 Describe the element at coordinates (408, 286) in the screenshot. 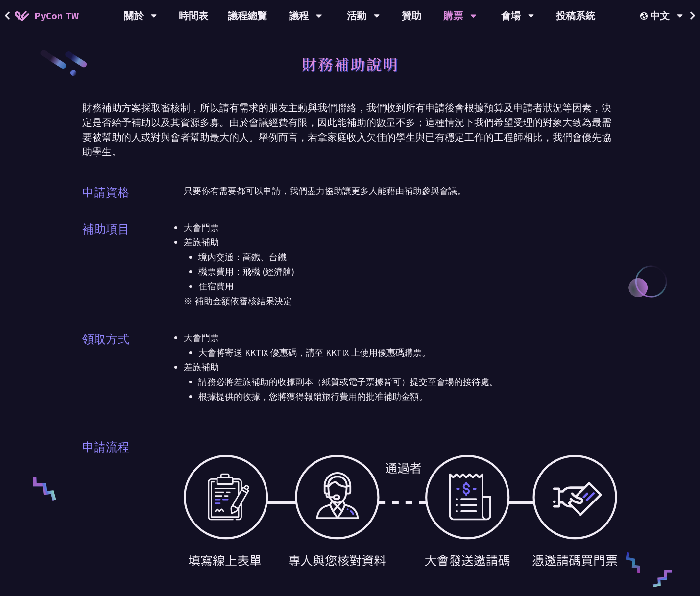

I see `li: 住宿費用` at that location.